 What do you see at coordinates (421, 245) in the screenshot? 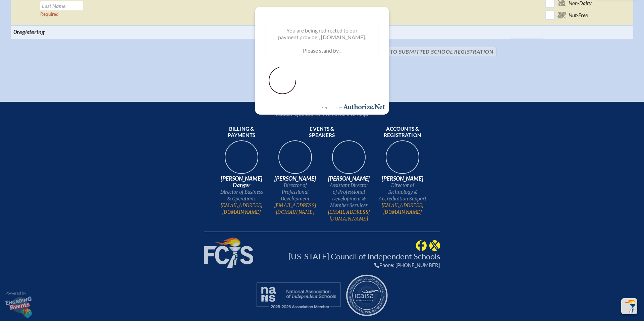
I see `a: FCIS @ Facebook (FloridaCouncilofIndependentSchools)` at bounding box center [421, 245].